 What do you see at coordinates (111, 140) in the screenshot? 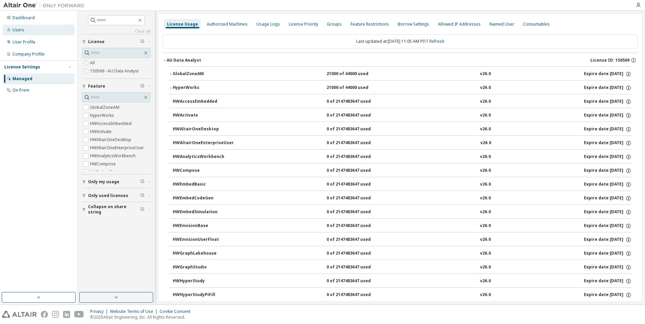
I see `label: HWAltairOneDesktop` at bounding box center [111, 140].